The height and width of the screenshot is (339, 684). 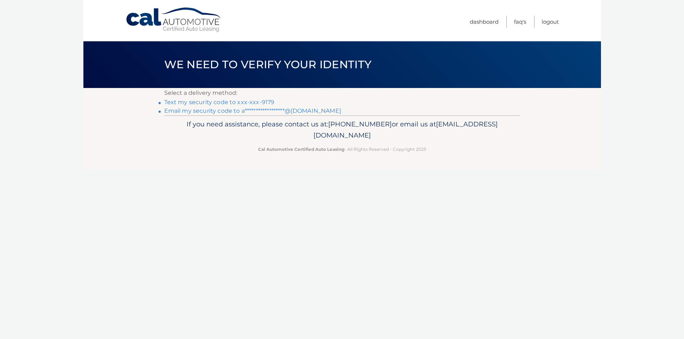 I want to click on p: If you need assistance, please contact us at: or email us at, so click(x=342, y=130).